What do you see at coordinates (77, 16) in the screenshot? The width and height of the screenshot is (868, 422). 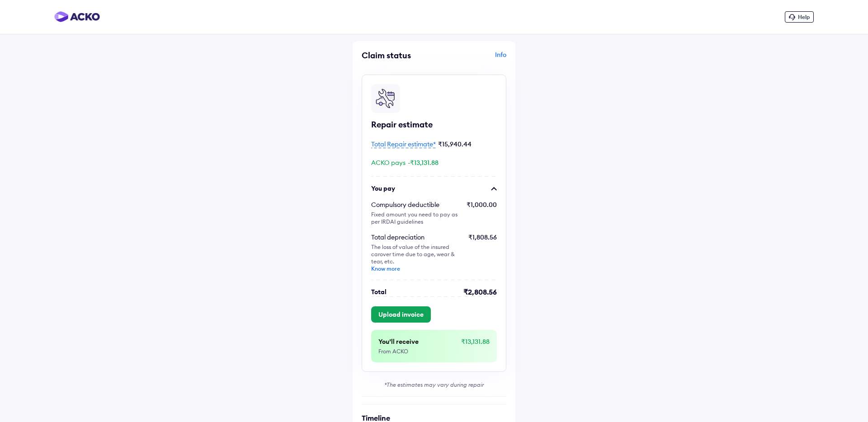 I see `img: horizontal-gradient.png` at bounding box center [77, 16].